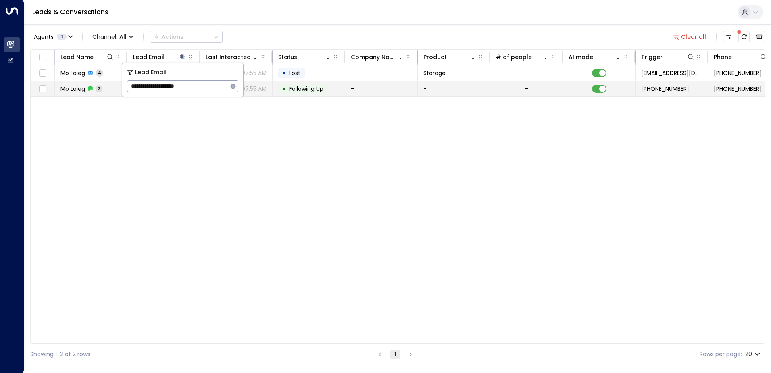 The height and width of the screenshot is (373, 771). Describe the element at coordinates (395, 354) in the screenshot. I see `button: page 1` at that location.